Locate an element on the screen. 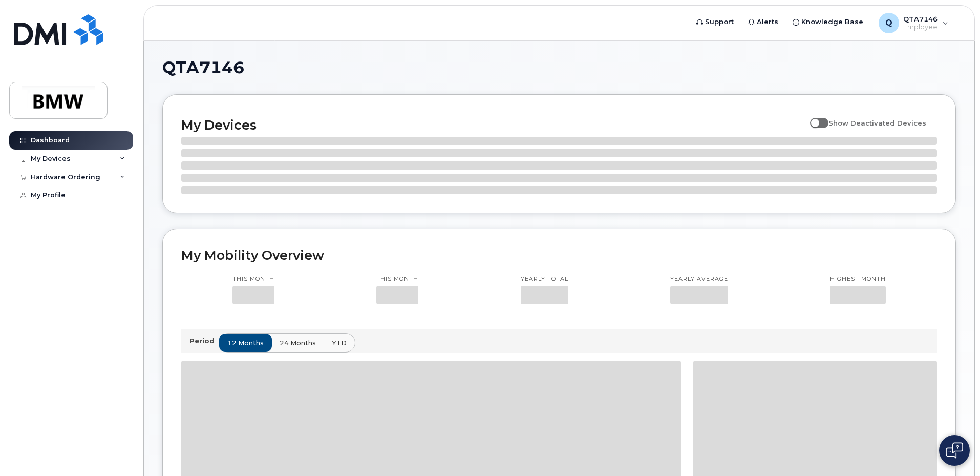 The width and height of the screenshot is (980, 476). span: Show Deactivated Devices is located at coordinates (877, 123).